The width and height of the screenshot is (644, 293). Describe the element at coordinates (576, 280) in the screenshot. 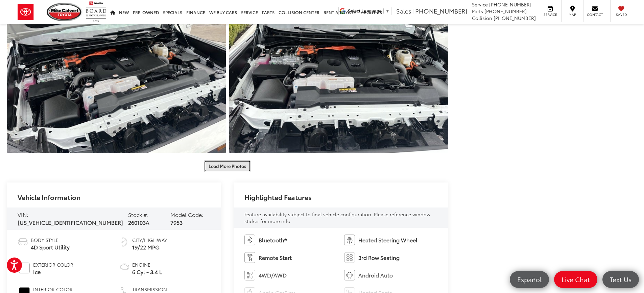

I see `a: Live Chat` at that location.